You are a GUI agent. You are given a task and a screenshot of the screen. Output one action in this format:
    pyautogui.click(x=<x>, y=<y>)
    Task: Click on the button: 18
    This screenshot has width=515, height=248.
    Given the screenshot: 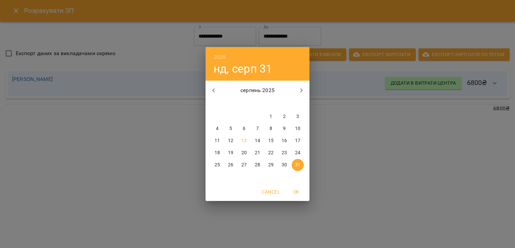 What is the action you would take?
    pyautogui.click(x=217, y=153)
    